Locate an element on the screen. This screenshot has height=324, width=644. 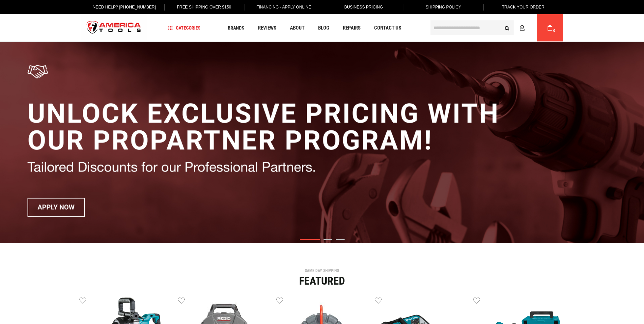
a: Repairs is located at coordinates (352, 28).